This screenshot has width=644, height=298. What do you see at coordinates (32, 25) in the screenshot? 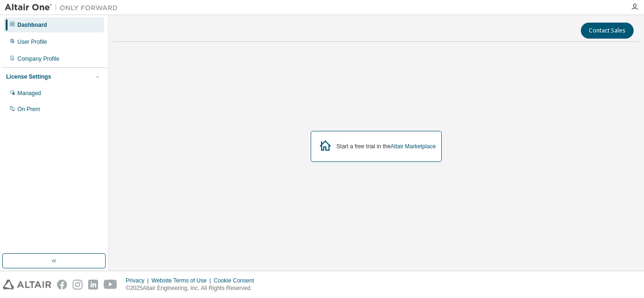
I see `div: Dashboard` at bounding box center [32, 25].